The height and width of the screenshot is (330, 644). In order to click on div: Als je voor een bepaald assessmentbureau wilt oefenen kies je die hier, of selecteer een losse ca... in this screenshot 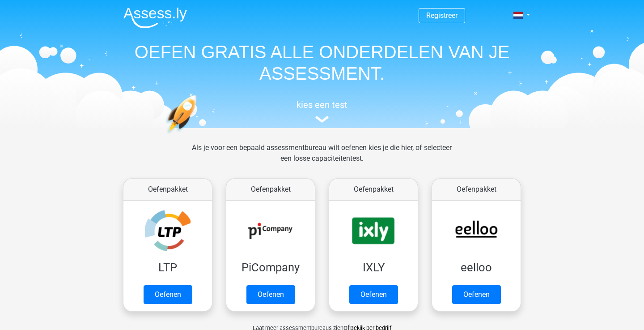, I will do `click(321, 158)`.